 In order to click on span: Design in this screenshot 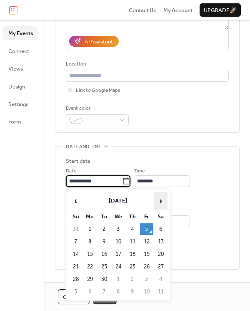, I will do `click(17, 87)`.